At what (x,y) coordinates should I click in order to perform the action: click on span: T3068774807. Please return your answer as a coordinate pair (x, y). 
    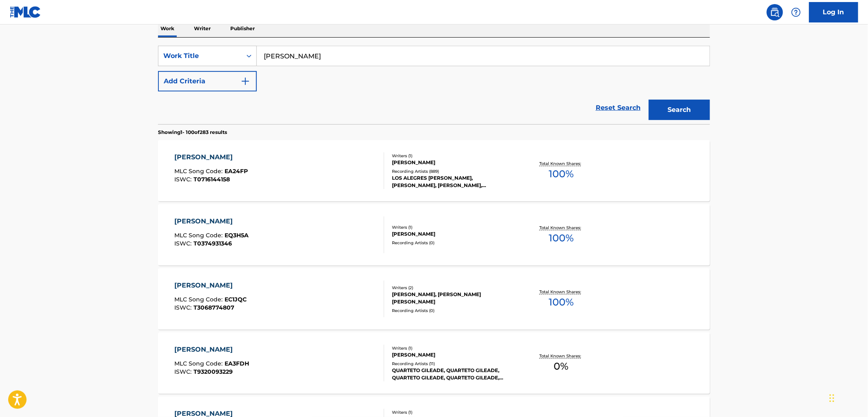
    Looking at the image, I should click on (214, 308).